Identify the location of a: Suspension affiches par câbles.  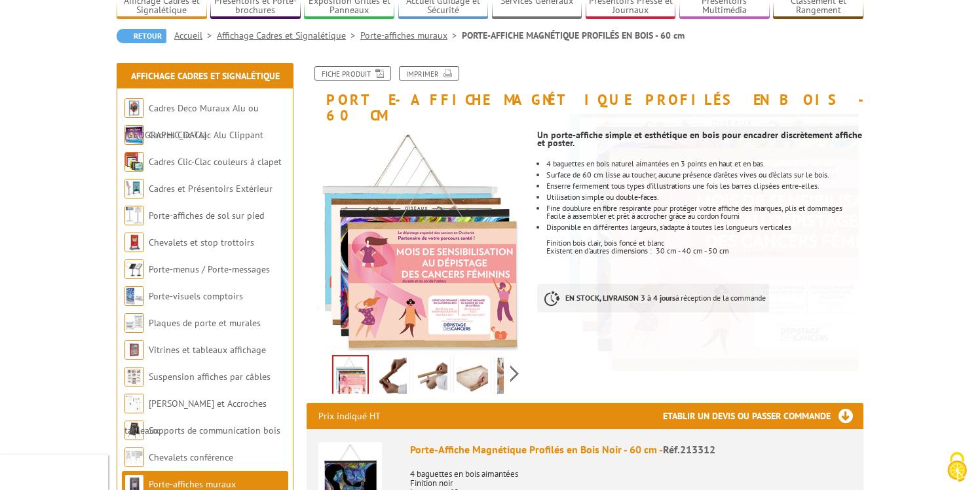
(209, 377).